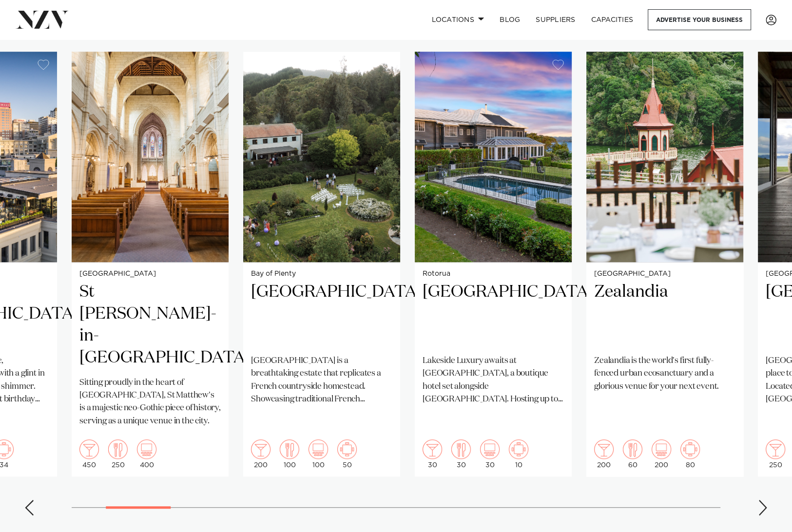 The width and height of the screenshot is (792, 532). Describe the element at coordinates (519, 454) in the screenshot. I see `div: 10` at that location.